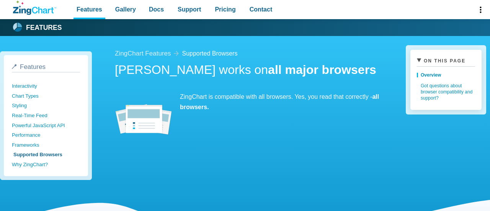 Image resolution: width=490 pixels, height=211 pixels. I want to click on span: Contact, so click(261, 9).